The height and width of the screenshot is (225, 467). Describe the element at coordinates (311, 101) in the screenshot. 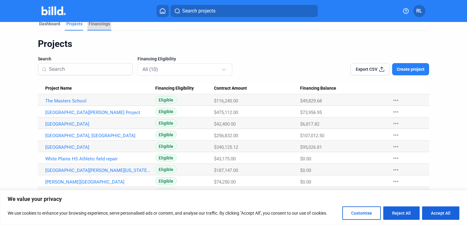

I see `span: $49,829.68` at that location.